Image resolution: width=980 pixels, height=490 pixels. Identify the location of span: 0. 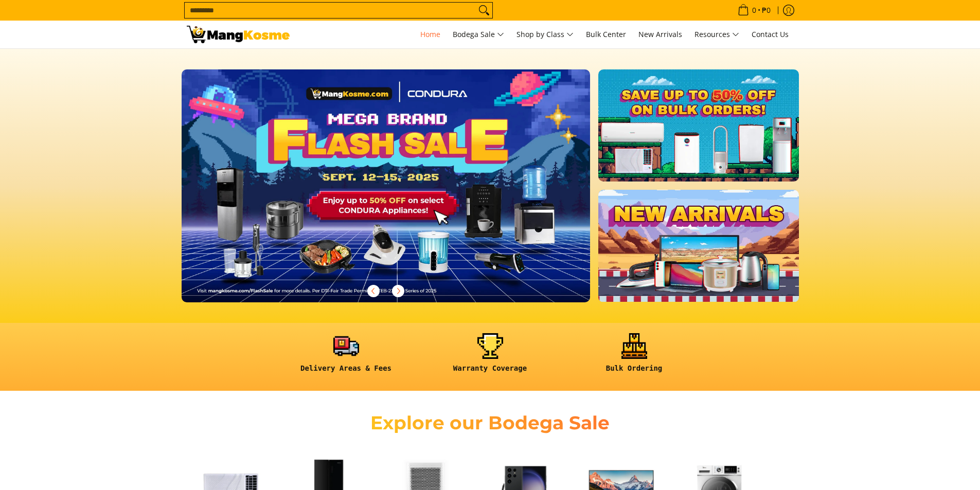
(754, 10).